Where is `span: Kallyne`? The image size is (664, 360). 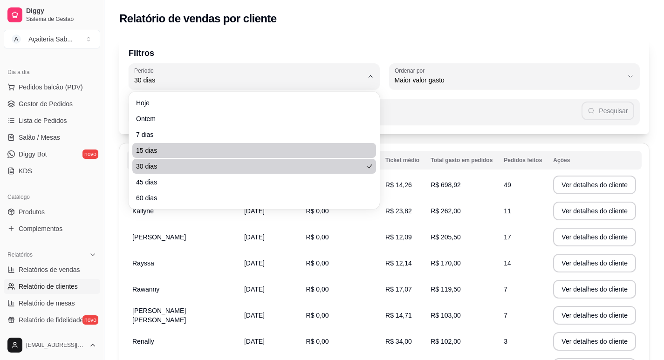 span: Kallyne is located at coordinates (143, 211).